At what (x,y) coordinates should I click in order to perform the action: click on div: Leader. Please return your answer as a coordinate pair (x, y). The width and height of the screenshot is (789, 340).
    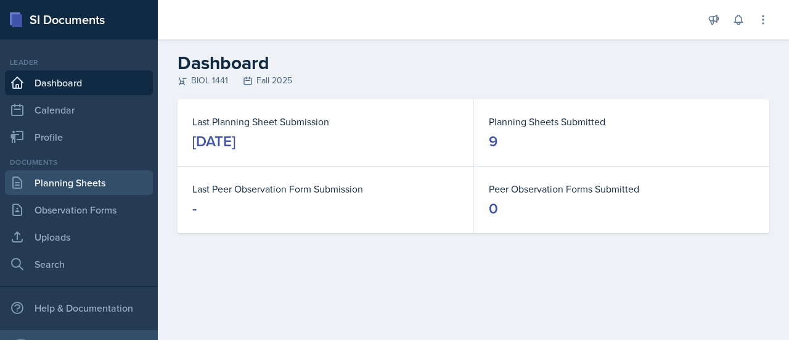
    Looking at the image, I should click on (79, 62).